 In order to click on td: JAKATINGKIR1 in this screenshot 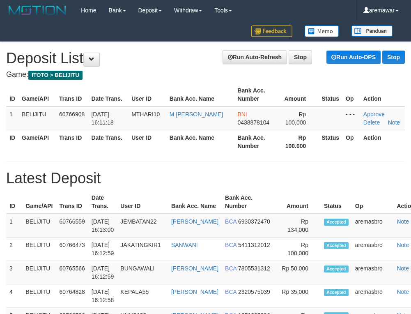, I will do `click(142, 249)`.